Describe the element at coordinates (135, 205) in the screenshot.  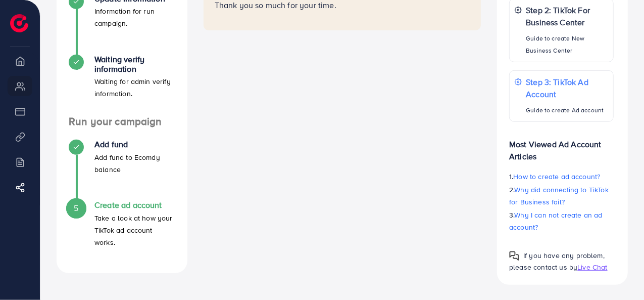
I see `h4: Create ad account` at that location.